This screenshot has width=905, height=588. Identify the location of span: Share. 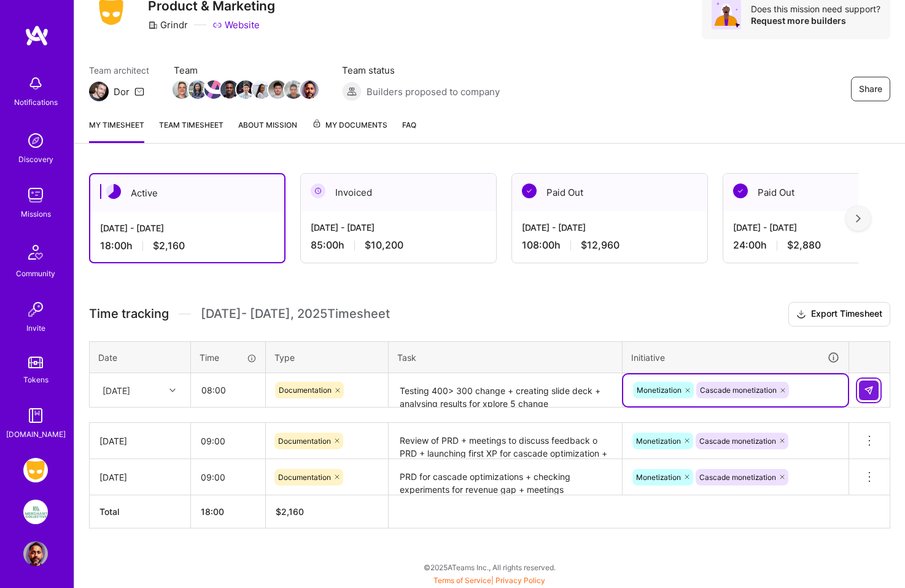
(871, 89).